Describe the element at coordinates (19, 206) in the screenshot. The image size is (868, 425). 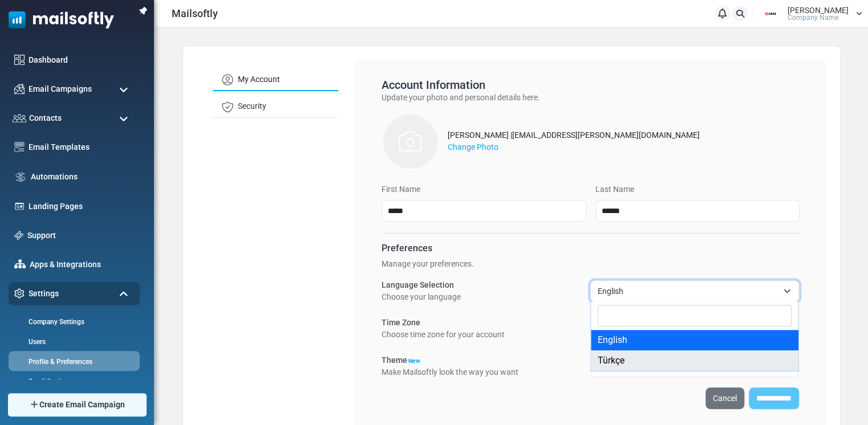
I see `img: landing_pages.svg` at that location.